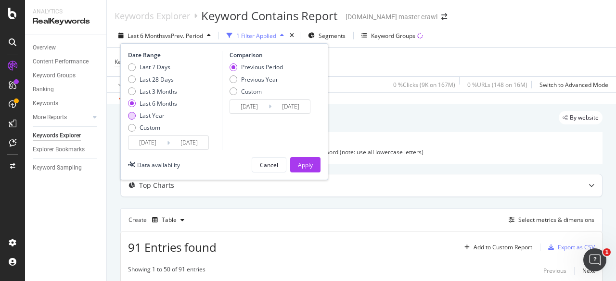 This screenshot has width=616, height=281. What do you see at coordinates (66, 76) in the screenshot?
I see `a: Keyword Groups` at bounding box center [66, 76].